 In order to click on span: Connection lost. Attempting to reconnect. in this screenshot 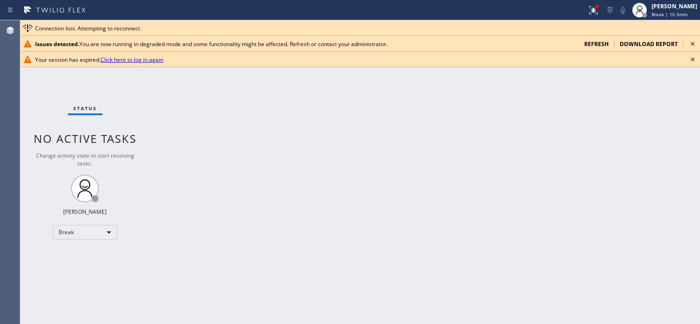, I will do `click(88, 28)`.